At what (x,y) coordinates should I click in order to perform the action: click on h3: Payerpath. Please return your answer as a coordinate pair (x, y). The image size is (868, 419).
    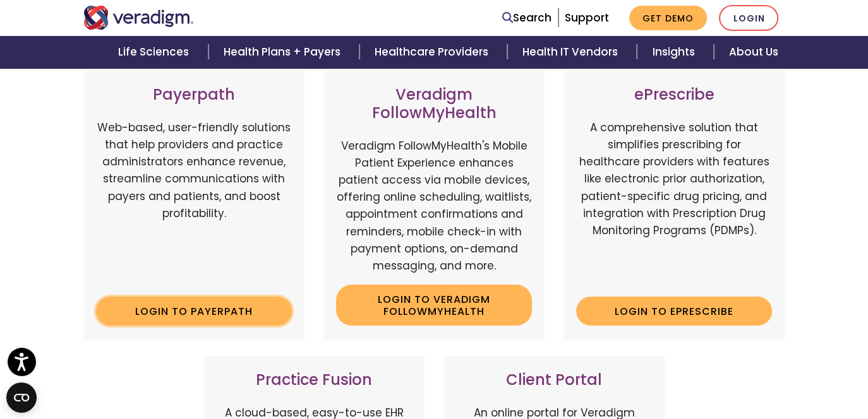
    Looking at the image, I should click on (194, 94).